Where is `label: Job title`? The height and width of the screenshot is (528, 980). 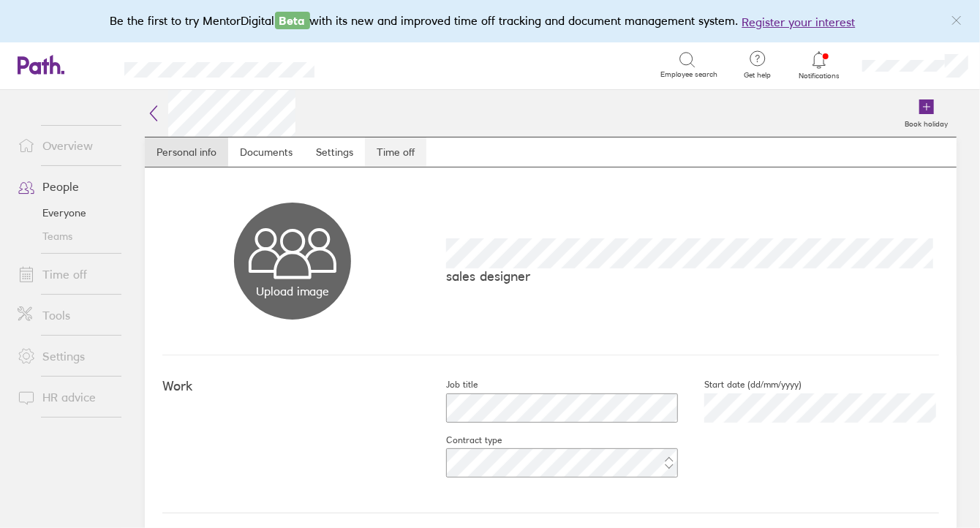
label: Job title is located at coordinates (450, 385).